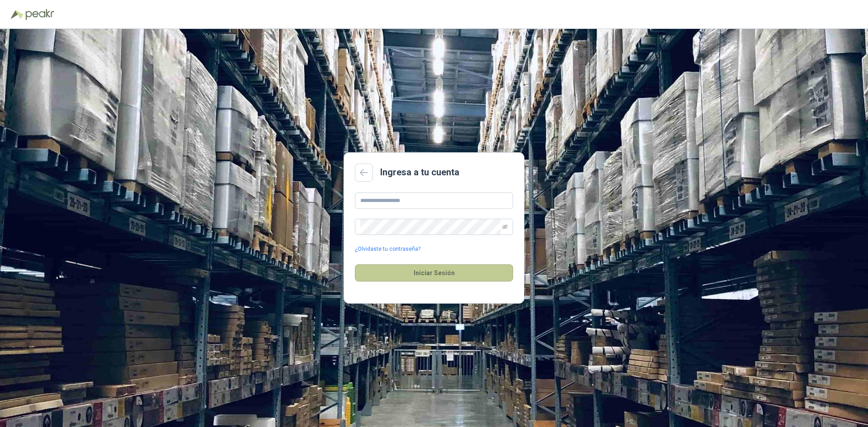 The image size is (868, 427). I want to click on button: Iniciar Sesión, so click(434, 273).